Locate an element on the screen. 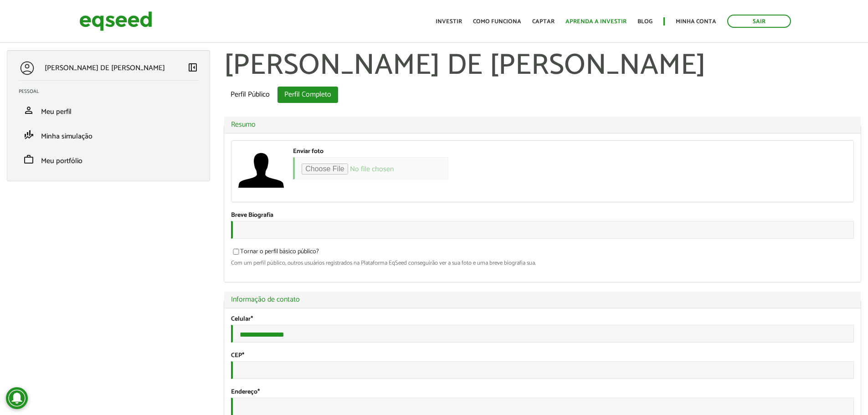 The image size is (868, 415). span: Meu perfil is located at coordinates (56, 112).